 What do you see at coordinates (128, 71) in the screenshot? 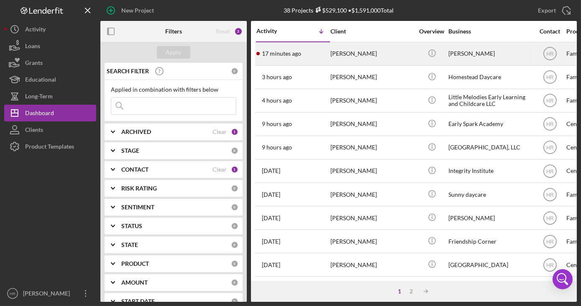
I see `b: SEARCH FILTER` at bounding box center [128, 71].